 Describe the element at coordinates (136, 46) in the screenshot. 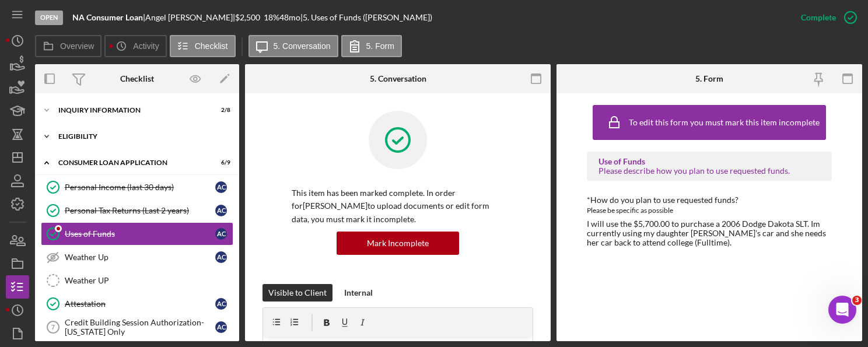

I see `button: Activity` at that location.